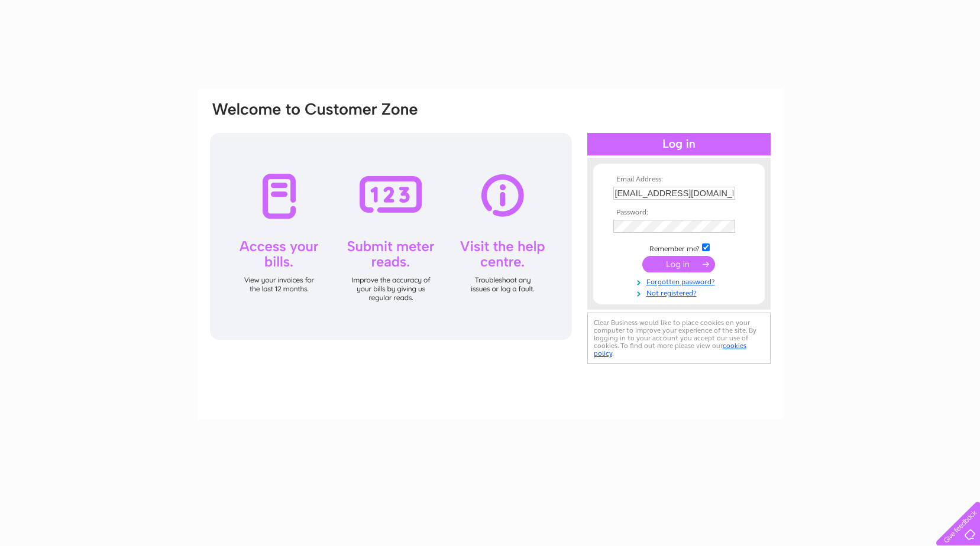 The image size is (980, 546). I want to click on a: Not registered?, so click(680, 292).